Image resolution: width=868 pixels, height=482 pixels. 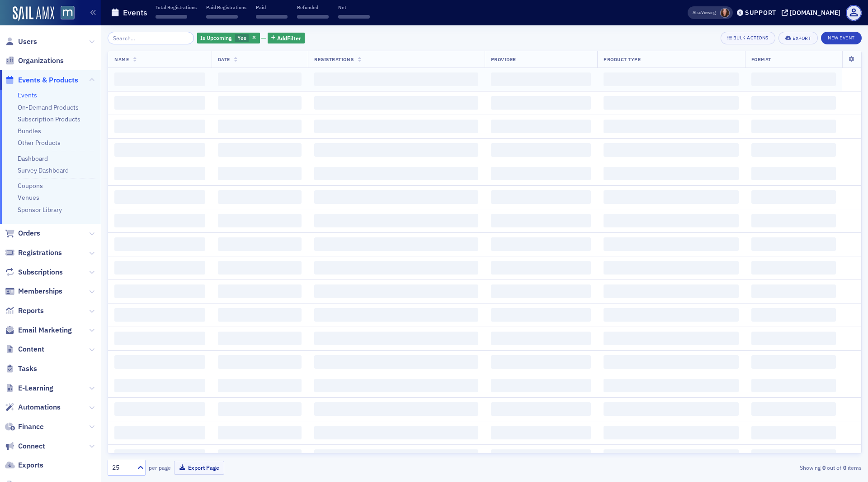 I want to click on span: Email Marketing, so click(x=45, y=330).